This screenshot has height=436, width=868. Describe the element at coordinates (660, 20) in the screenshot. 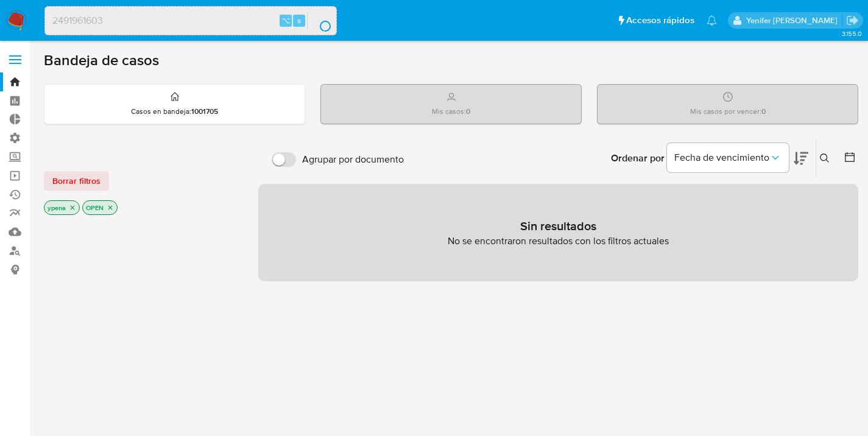

I see `span: Accesos rápidos` at that location.